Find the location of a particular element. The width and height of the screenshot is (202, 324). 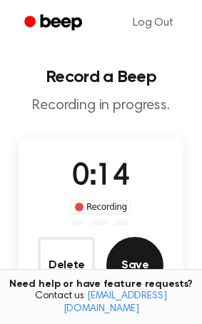

span: 0:14 is located at coordinates (101, 177).